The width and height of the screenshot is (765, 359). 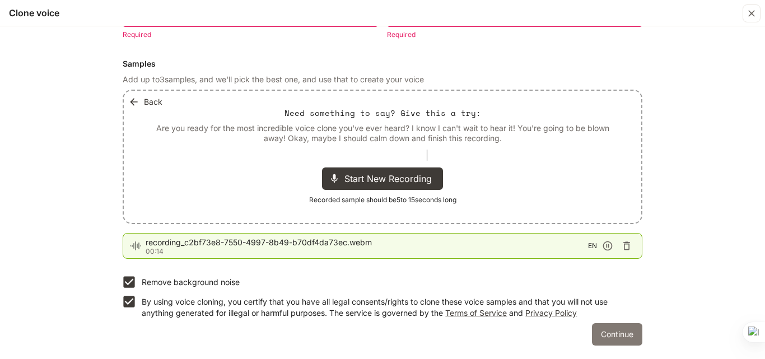 What do you see at coordinates (34, 13) in the screenshot?
I see `h5: Clone voice` at bounding box center [34, 13].